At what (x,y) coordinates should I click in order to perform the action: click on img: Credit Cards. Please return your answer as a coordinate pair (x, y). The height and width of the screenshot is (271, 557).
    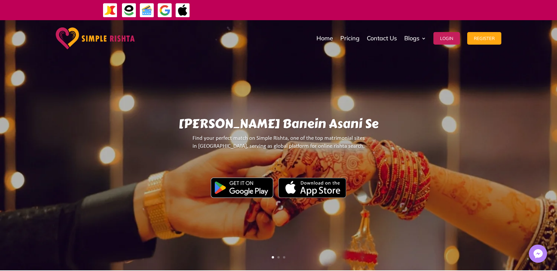
    Looking at the image, I should click on (147, 10).